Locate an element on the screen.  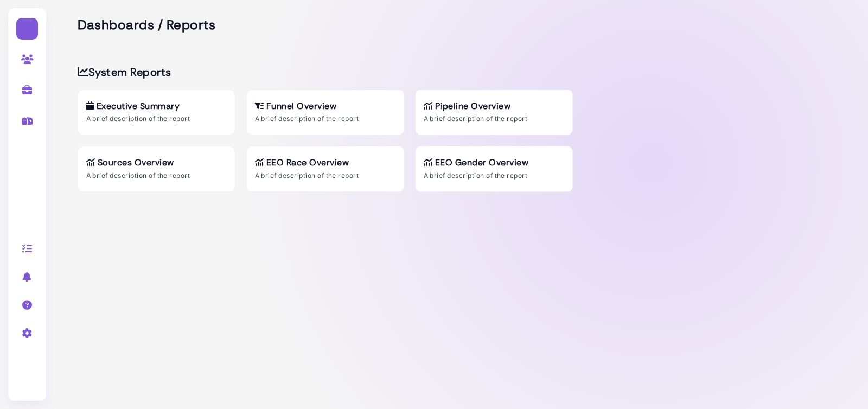
a: Executive Summary A brief description of the report is located at coordinates (156, 112).